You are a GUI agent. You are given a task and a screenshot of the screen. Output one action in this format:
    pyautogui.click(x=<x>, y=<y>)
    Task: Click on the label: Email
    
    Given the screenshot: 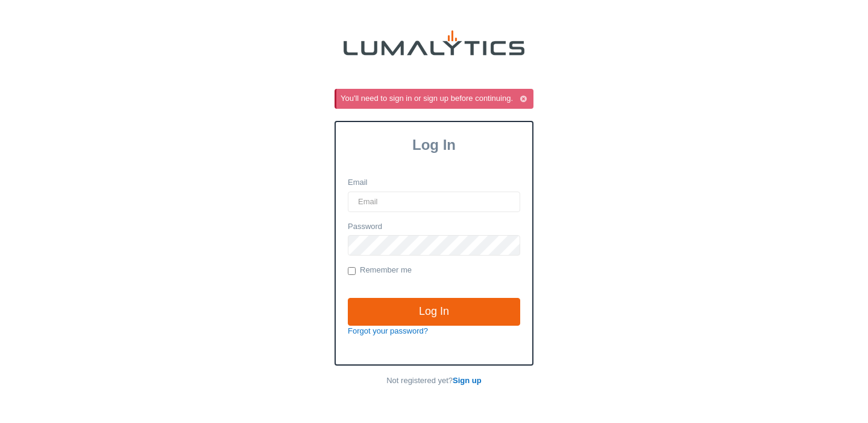 What is the action you would take?
    pyautogui.click(x=358, y=182)
    